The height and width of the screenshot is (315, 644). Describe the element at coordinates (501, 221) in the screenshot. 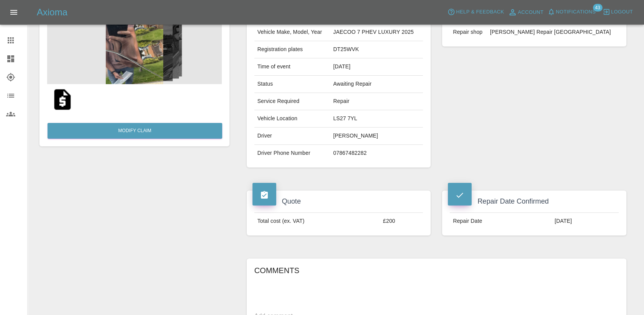

I see `td: Repair Date` at that location.